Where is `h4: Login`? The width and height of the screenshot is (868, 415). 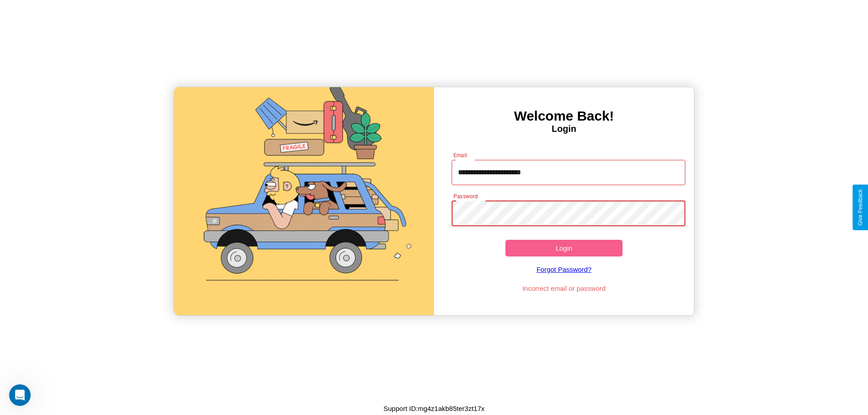
h4: Login is located at coordinates (564, 129).